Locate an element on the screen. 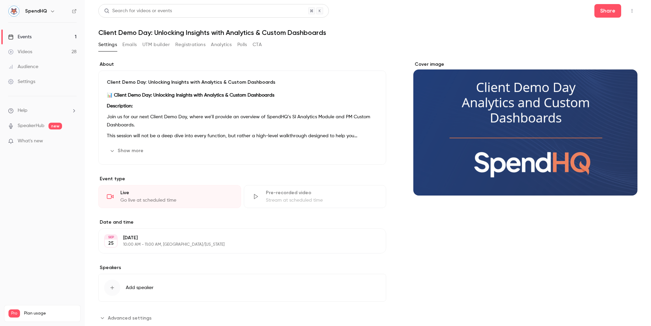 This screenshot has height=326, width=651. button: Analytics is located at coordinates (221, 45).